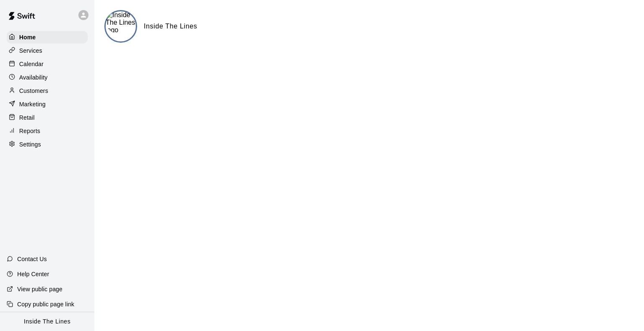  What do you see at coordinates (31, 50) in the screenshot?
I see `p: Services` at bounding box center [31, 50].